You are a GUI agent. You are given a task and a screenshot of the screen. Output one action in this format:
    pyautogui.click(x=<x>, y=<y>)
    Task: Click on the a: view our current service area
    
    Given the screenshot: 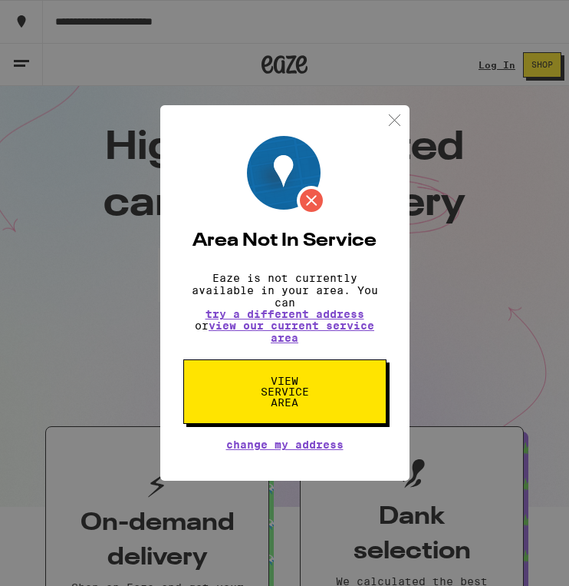 What is the action you would take?
    pyautogui.click(x=292, y=332)
    